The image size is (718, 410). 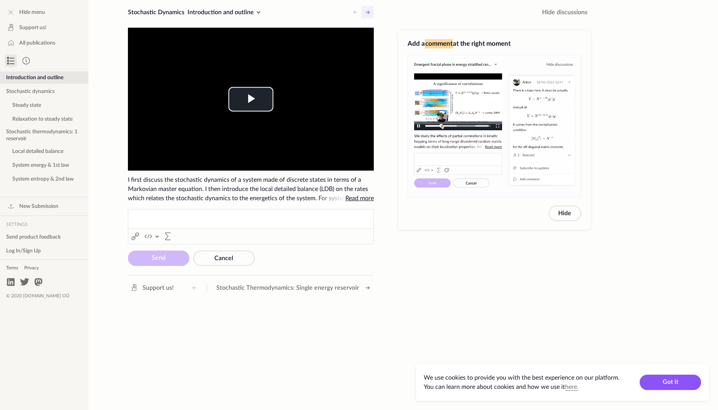 I want to click on span: Stochastic Thermodynamics: Single energy reservoir, so click(x=288, y=288).